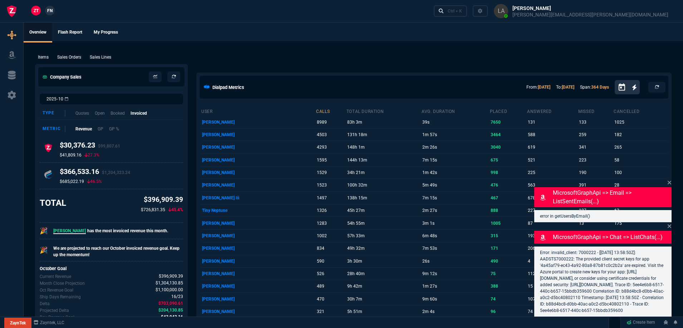 This screenshot has height=328, width=683. Describe the element at coordinates (508, 185) in the screenshot. I see `p: 476` at that location.